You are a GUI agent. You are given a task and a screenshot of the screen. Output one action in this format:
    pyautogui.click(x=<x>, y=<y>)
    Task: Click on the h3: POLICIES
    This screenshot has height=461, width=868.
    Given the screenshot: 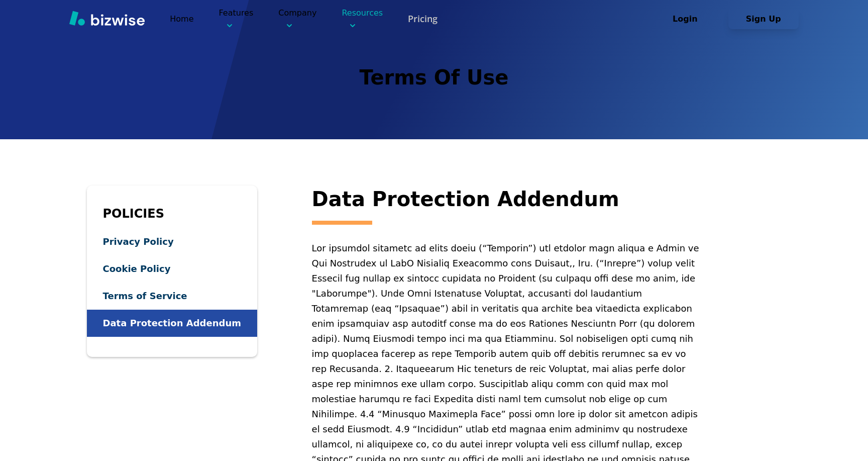 What is the action you would take?
    pyautogui.click(x=172, y=214)
    